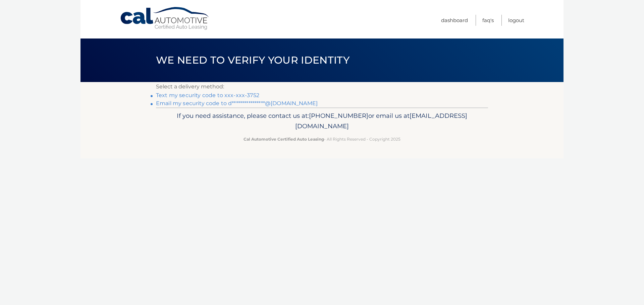 Image resolution: width=644 pixels, height=305 pixels. Describe the element at coordinates (322, 87) in the screenshot. I see `p: Select a delivery method:` at that location.